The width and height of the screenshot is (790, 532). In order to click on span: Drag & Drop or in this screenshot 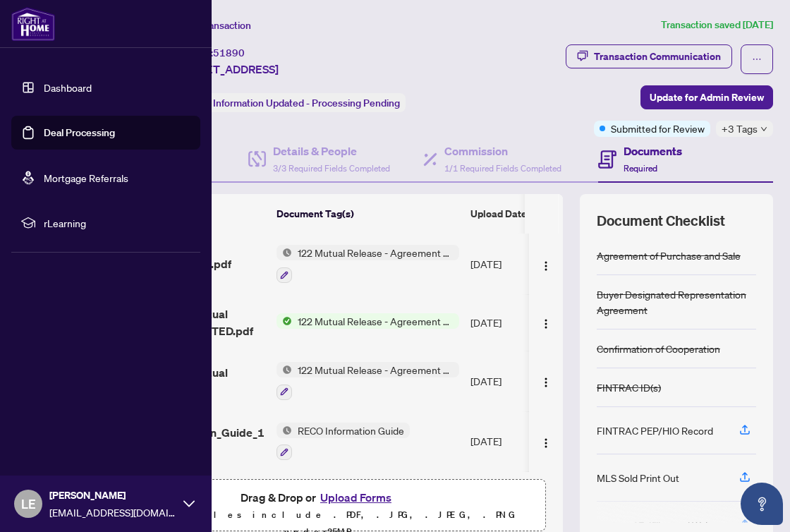, I will do `click(318, 497)`.